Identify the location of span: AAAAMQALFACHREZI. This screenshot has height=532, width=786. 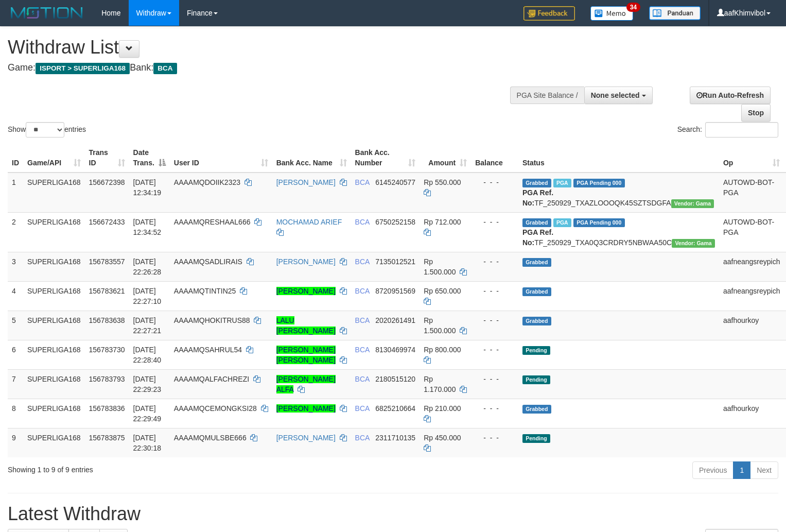
(211, 379).